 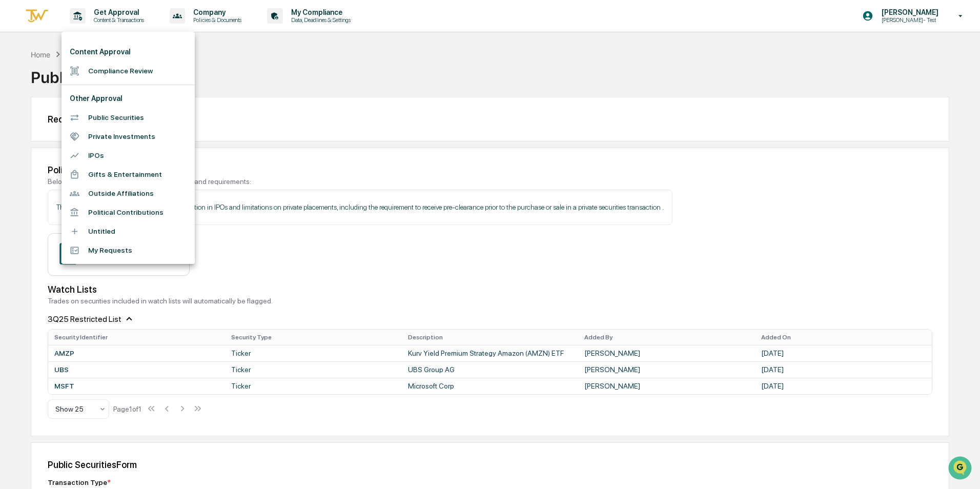 What do you see at coordinates (101, 84) in the screenshot?
I see `div: Start new chat` at bounding box center [101, 84].